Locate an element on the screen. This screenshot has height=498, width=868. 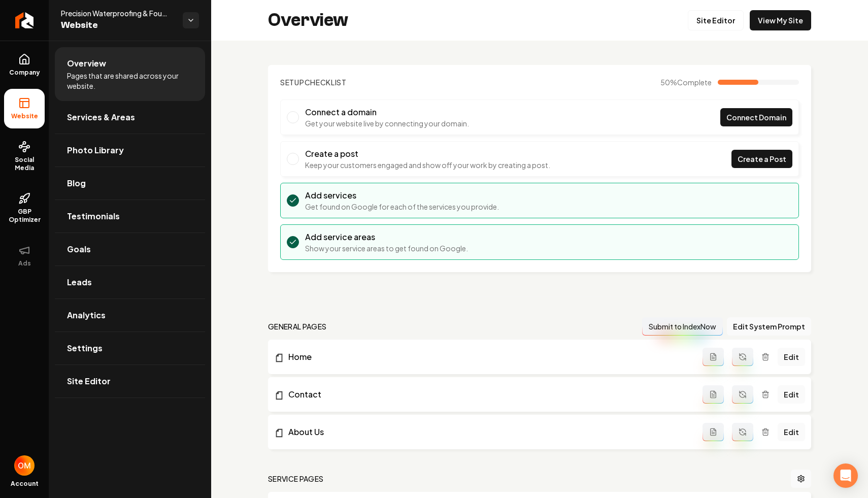
span: Analytics is located at coordinates (86, 315).